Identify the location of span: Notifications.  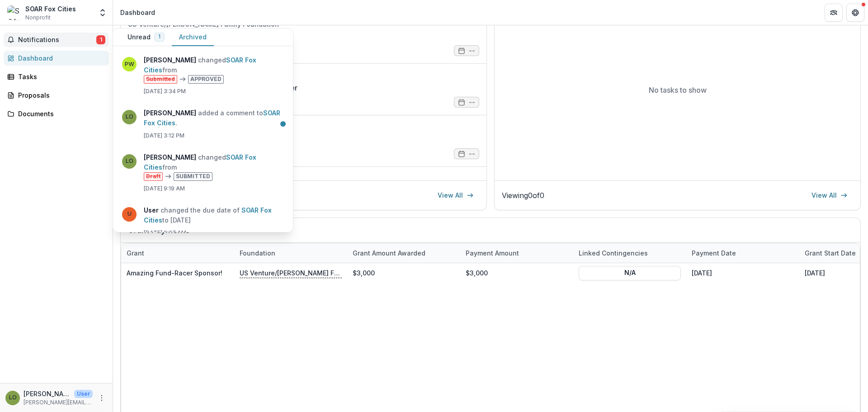
(57, 40).